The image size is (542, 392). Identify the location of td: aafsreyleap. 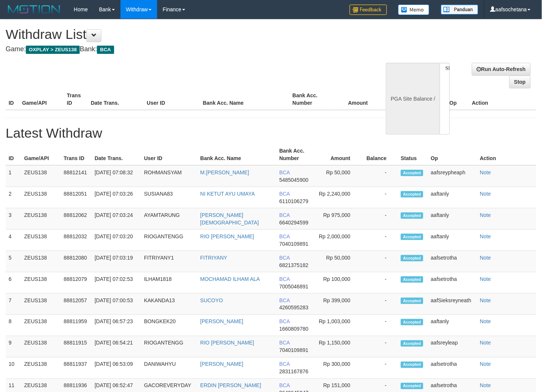
(452, 347).